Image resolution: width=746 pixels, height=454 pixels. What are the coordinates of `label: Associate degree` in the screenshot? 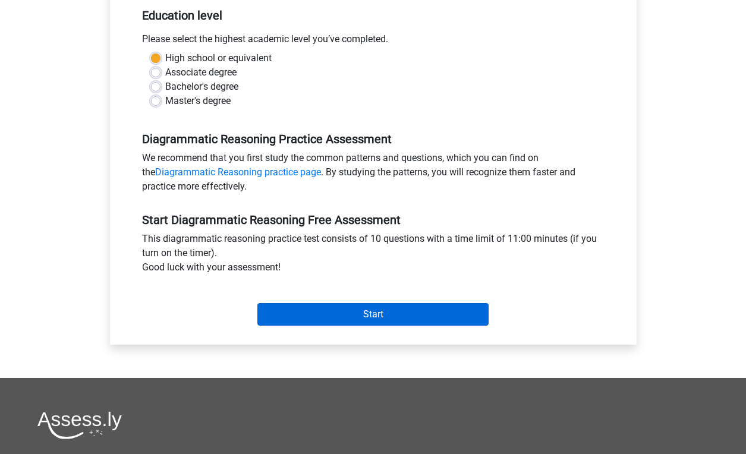 It's located at (201, 73).